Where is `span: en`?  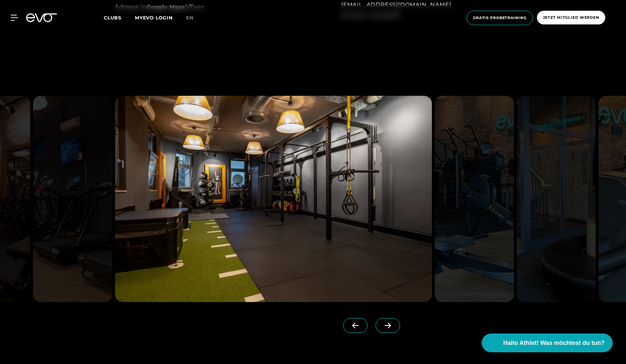 span: en is located at coordinates (190, 17).